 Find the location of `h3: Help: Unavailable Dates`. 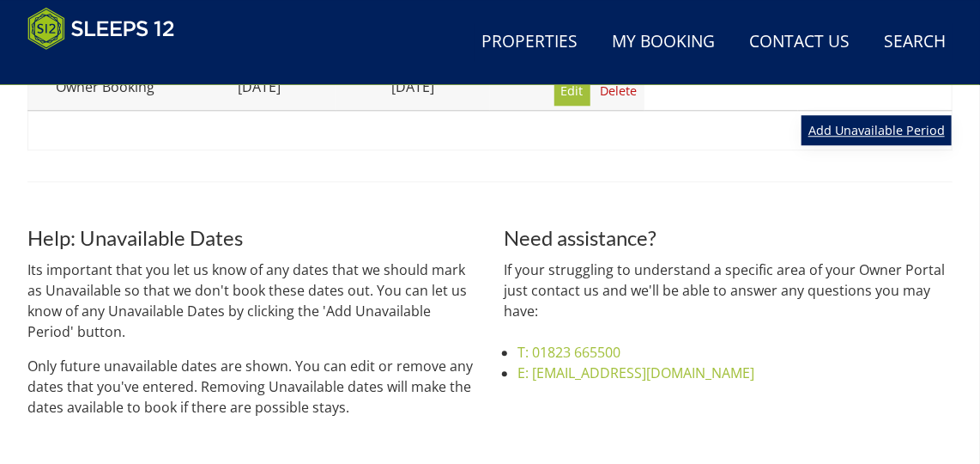

h3: Help: Unavailable Dates is located at coordinates (252, 238).